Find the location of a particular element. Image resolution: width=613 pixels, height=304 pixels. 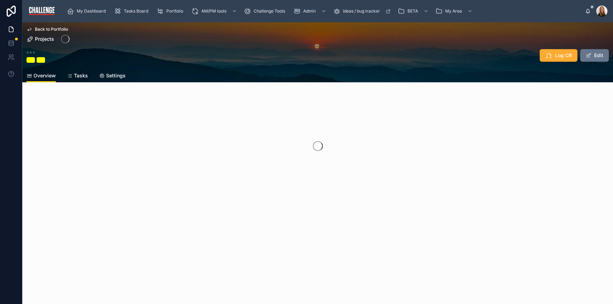

a: Ideas / bug tracker is located at coordinates (362, 11).